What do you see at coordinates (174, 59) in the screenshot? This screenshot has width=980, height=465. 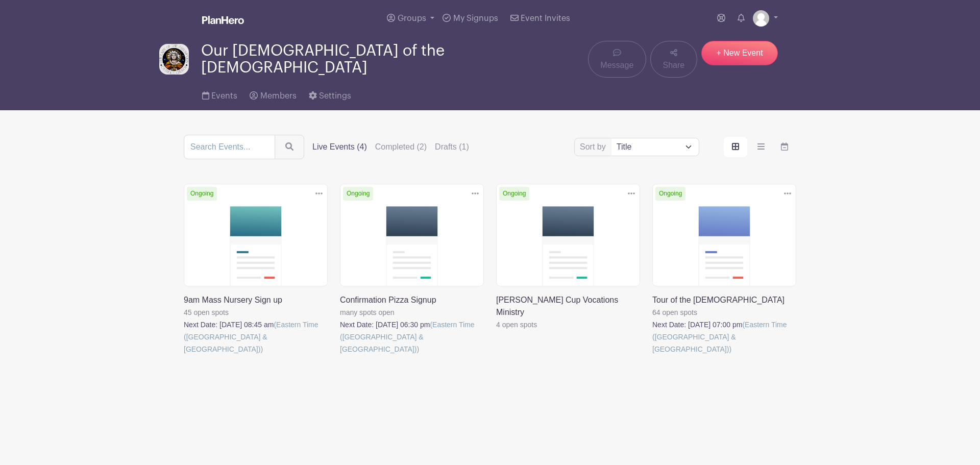 I see `img: Screenshot%202025-06-02%20at%203.23.19%E2%80%AFPM.png` at bounding box center [174, 59].